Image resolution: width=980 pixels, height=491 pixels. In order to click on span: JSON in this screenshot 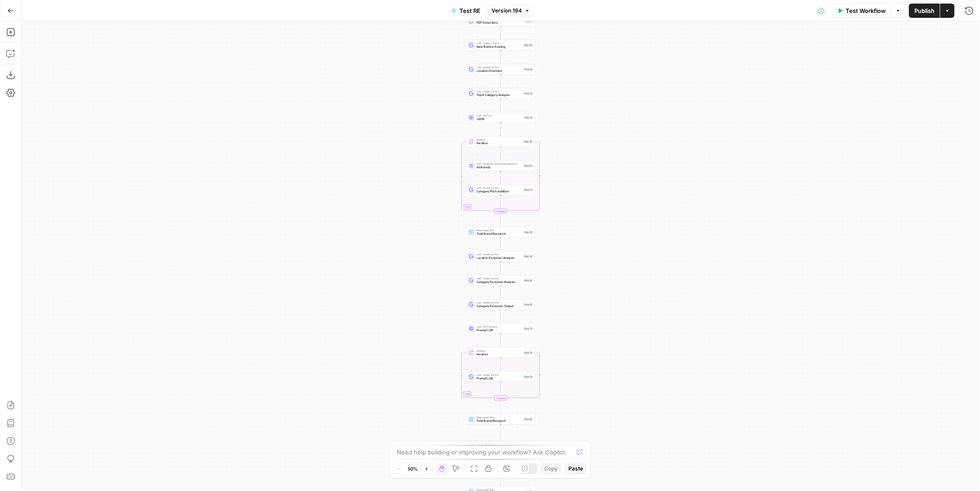, I will do `click(500, 119)`.